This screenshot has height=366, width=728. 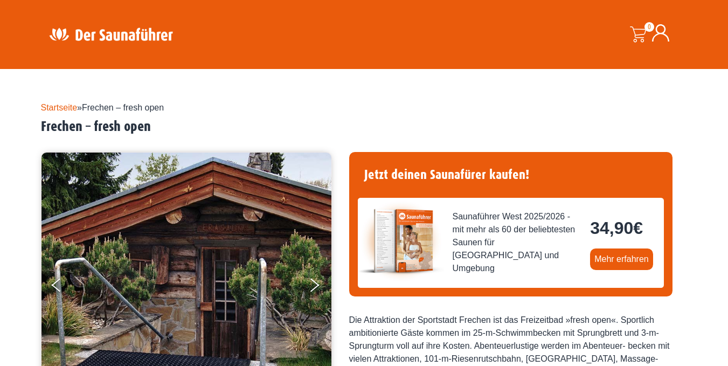 I want to click on button: Previous, so click(x=65, y=287).